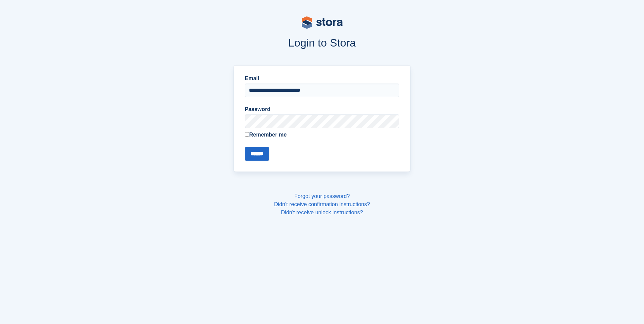 The width and height of the screenshot is (644, 324). What do you see at coordinates (322, 79) in the screenshot?
I see `label: Email` at bounding box center [322, 79].